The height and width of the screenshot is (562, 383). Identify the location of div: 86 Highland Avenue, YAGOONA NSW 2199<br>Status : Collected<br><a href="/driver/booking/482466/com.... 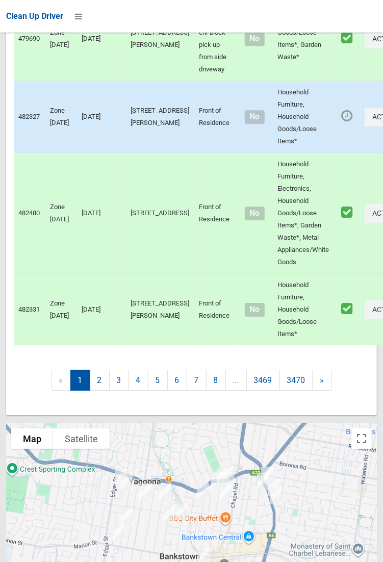
(165, 492).